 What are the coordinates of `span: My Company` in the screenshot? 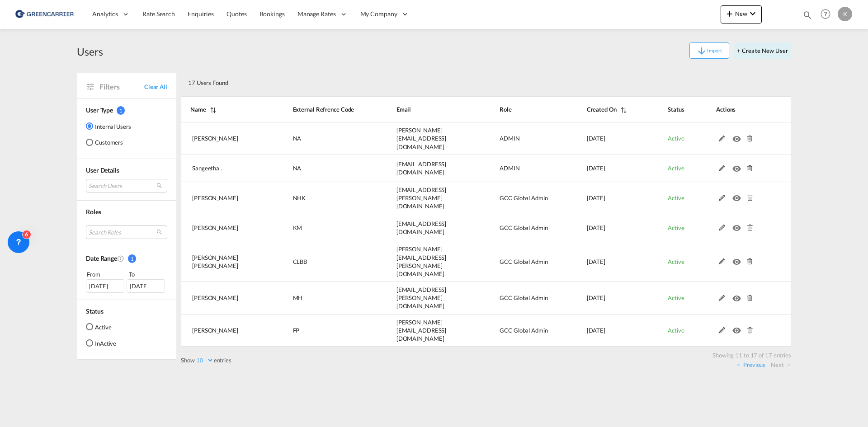 It's located at (379, 14).